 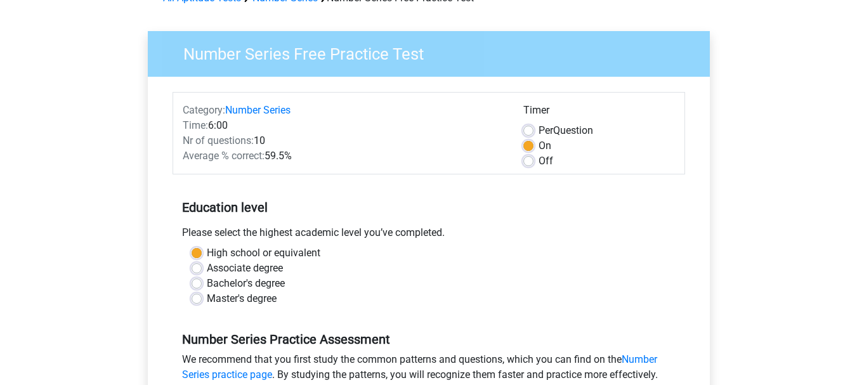 I want to click on h5: Number Series Practice Assessment, so click(x=429, y=339).